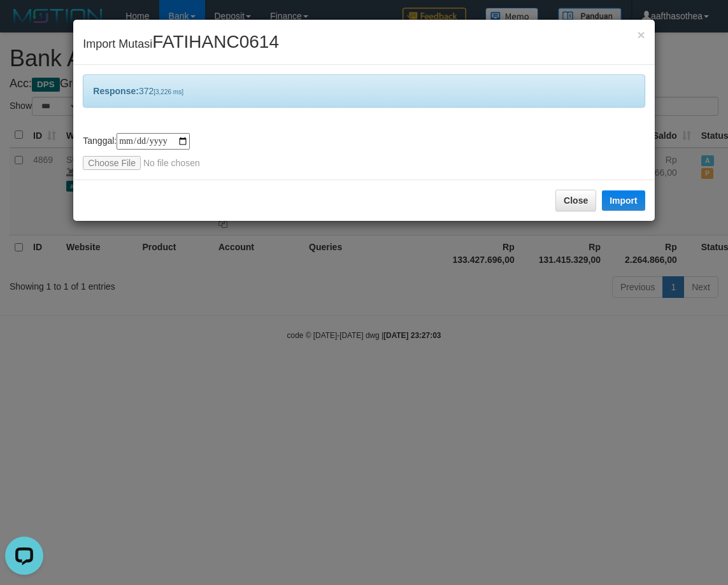  Describe the element at coordinates (624, 200) in the screenshot. I see `button: Import` at that location.